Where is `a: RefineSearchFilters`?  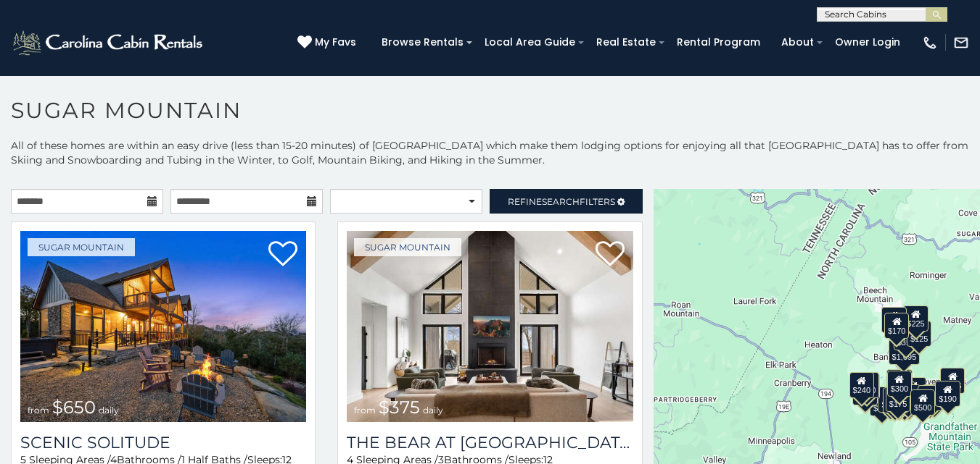
a: RefineSearchFilters is located at coordinates (566, 202).